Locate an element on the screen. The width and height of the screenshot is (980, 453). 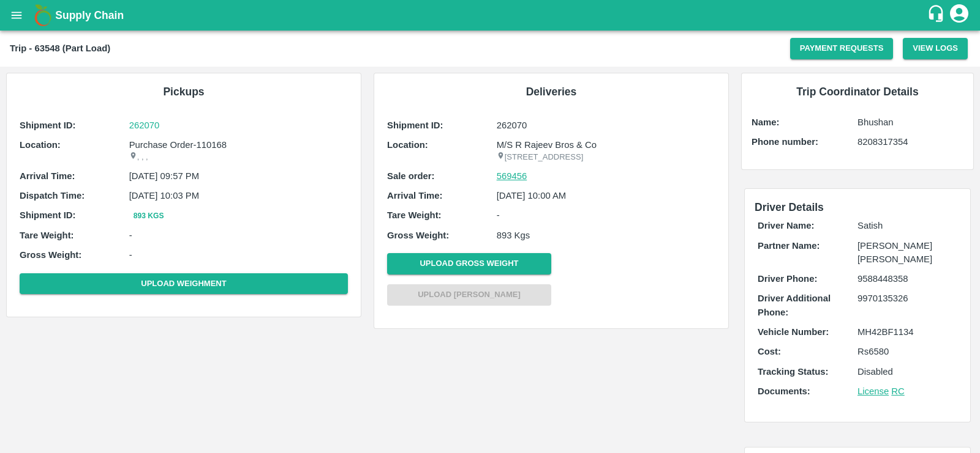
div: account of current user is located at coordinates (959, 15).